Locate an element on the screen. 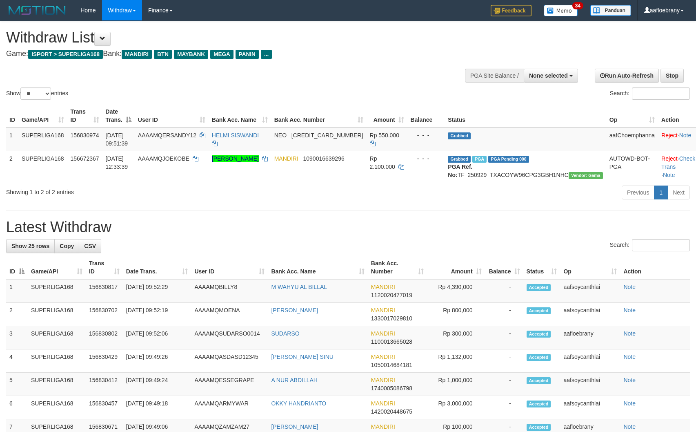  span: AAAAMQJOEKOBE is located at coordinates (164, 158).